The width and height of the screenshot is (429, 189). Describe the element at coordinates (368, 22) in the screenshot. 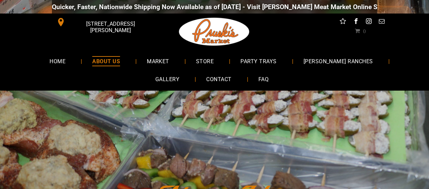

I see `a: instagram` at that location.